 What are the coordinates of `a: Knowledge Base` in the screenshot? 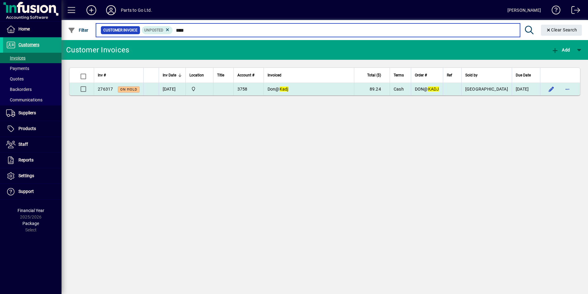 It's located at (554, 11).